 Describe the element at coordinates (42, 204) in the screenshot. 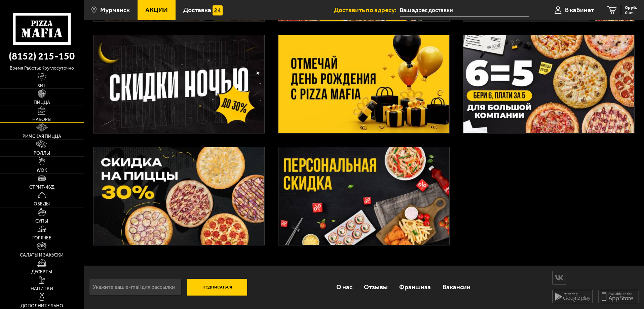

I see `span: Обеды` at that location.